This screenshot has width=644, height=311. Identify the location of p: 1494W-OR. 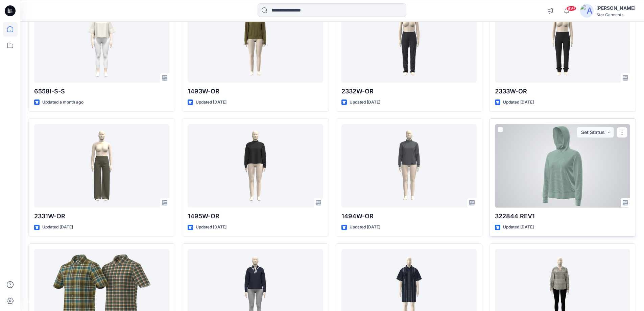
(409, 216).